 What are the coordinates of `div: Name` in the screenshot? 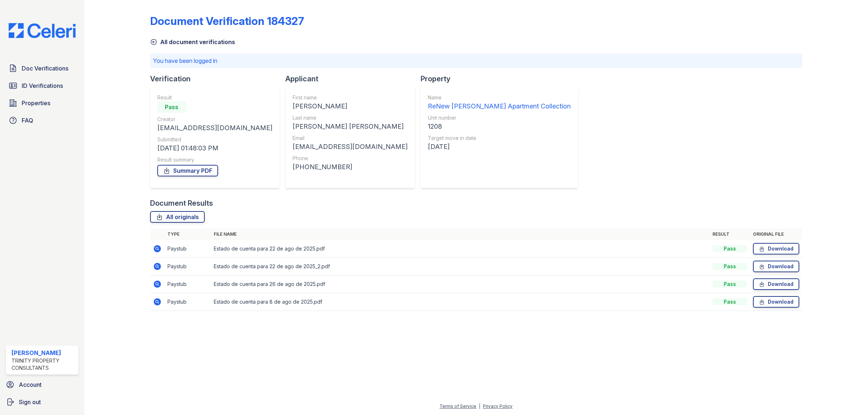 It's located at (499, 98).